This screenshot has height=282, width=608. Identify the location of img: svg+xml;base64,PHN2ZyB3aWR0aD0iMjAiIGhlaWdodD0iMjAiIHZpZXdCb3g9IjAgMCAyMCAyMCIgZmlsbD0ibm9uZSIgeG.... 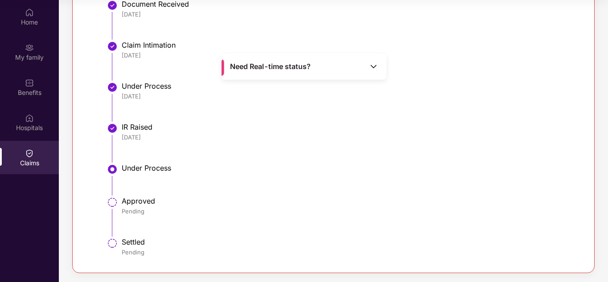
(29, 48).